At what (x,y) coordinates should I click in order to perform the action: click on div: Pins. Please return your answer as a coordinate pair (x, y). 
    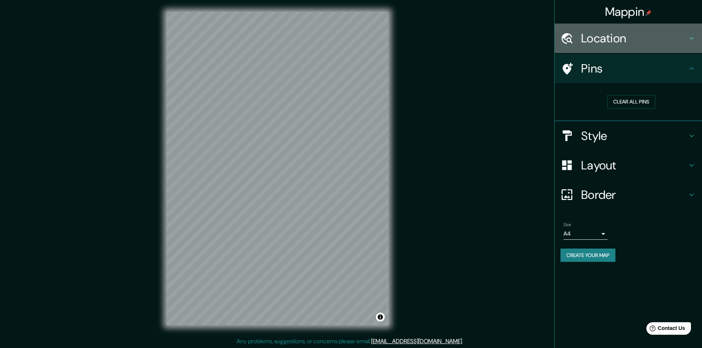
    Looking at the image, I should click on (629, 69).